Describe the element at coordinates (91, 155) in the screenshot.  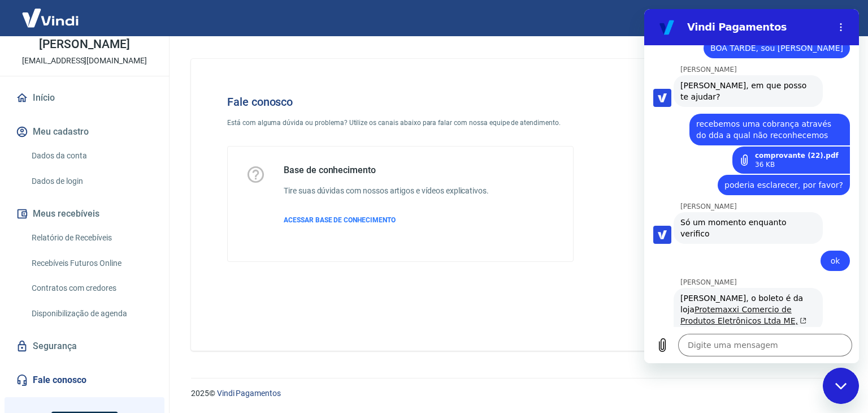
I see `a: Dados da conta` at that location.